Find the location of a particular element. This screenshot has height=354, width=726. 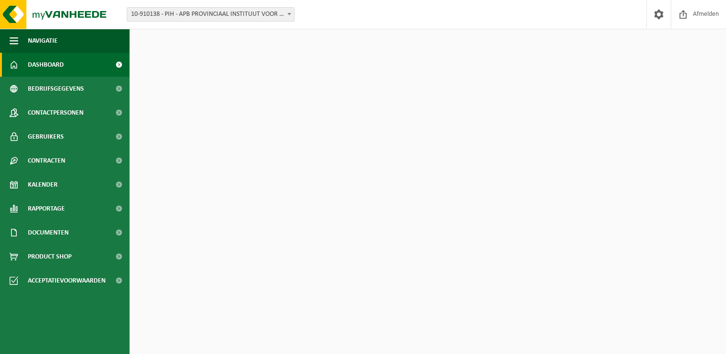

span: Documenten is located at coordinates (48, 233).